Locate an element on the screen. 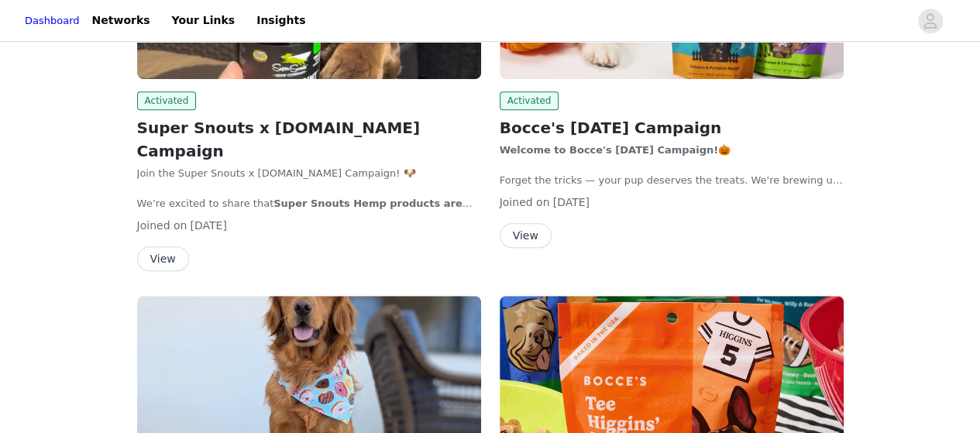 This screenshot has width=980, height=433. a: Your Links is located at coordinates (204, 20).